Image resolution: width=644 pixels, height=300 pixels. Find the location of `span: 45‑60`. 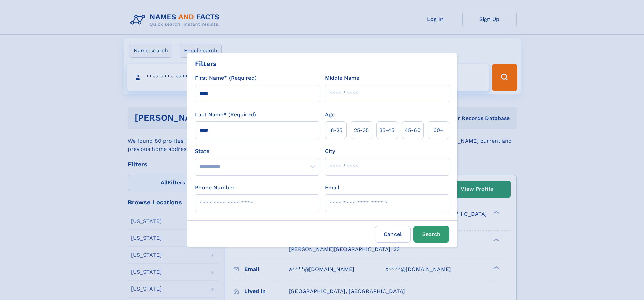

span: 45‑60 is located at coordinates (412, 130).